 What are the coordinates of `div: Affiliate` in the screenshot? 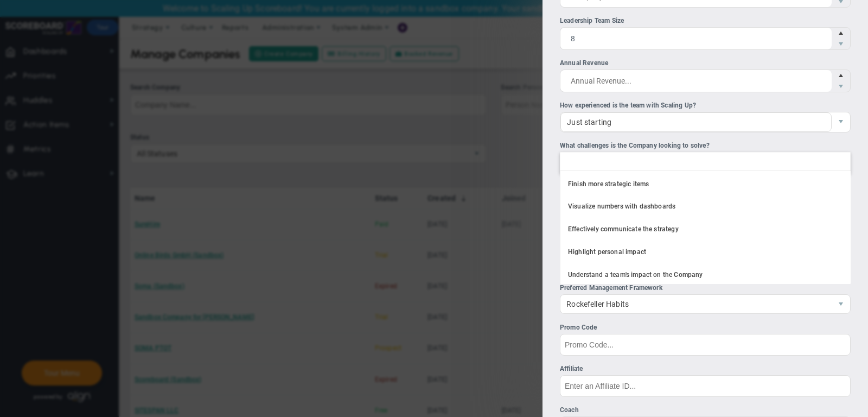 It's located at (705, 369).